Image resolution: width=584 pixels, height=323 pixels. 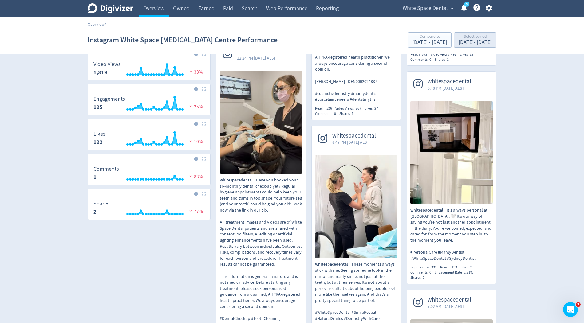 What do you see at coordinates (425, 267) in the screenshot?
I see `div: Impressions` at bounding box center [425, 267].